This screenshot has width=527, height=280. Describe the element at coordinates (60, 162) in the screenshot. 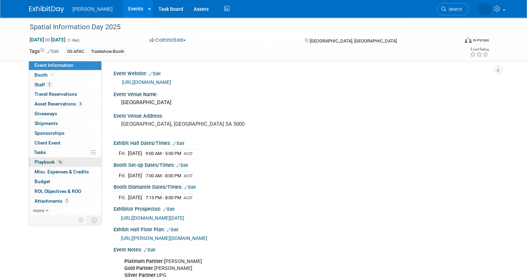

I see `span: 16` at that location.